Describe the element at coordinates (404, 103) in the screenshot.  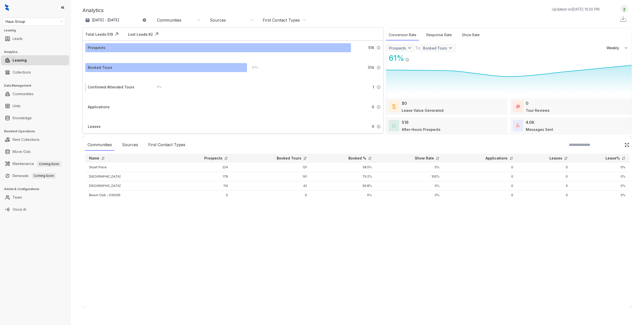
I see `div: $0` at that location.